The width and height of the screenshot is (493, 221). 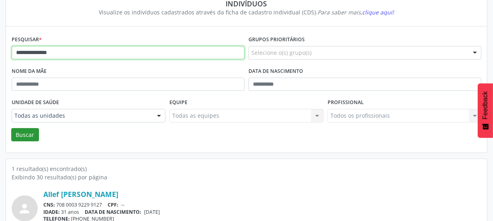 I want to click on label: Pesquisar, so click(x=26, y=40).